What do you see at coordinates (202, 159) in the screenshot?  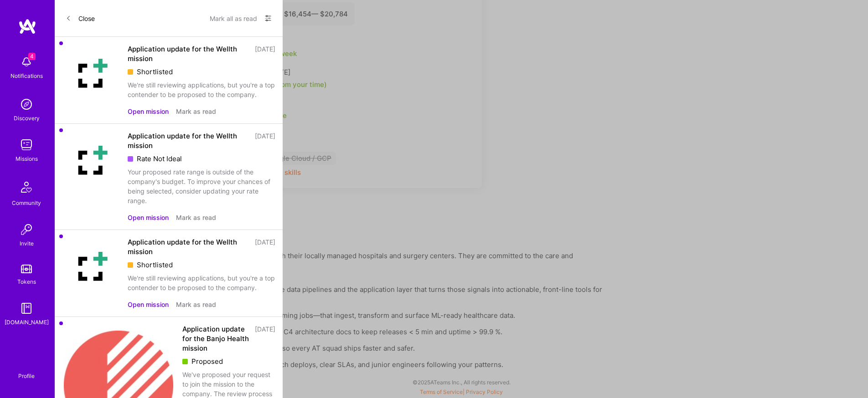 I see `div: Rate Not Ideal` at bounding box center [202, 159].